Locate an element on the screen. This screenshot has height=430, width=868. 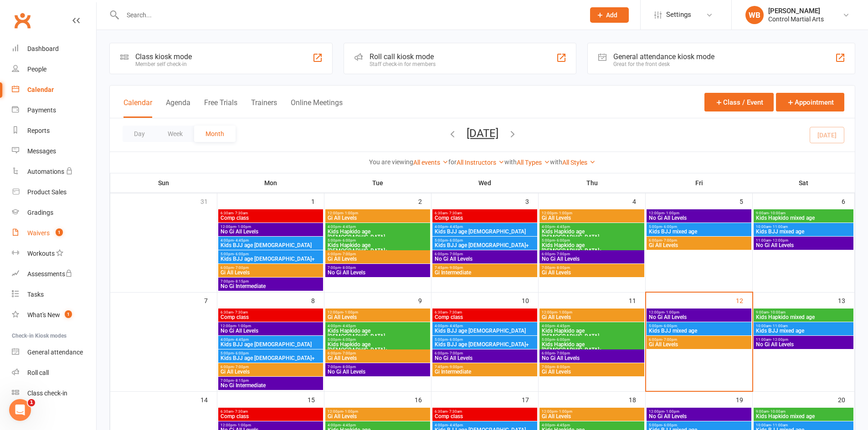
span: 11:00am is located at coordinates (803, 339).